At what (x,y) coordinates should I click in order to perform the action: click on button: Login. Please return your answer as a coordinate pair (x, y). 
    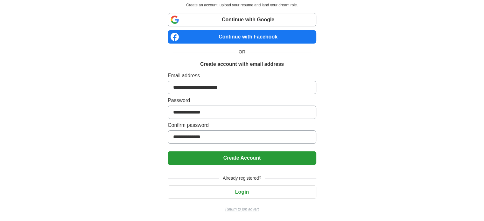
    Looking at the image, I should click on (242, 192).